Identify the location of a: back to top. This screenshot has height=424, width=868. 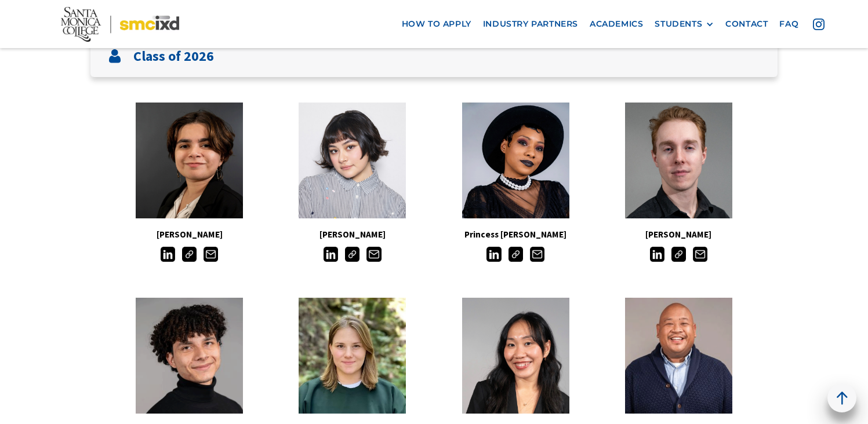
(842, 398).